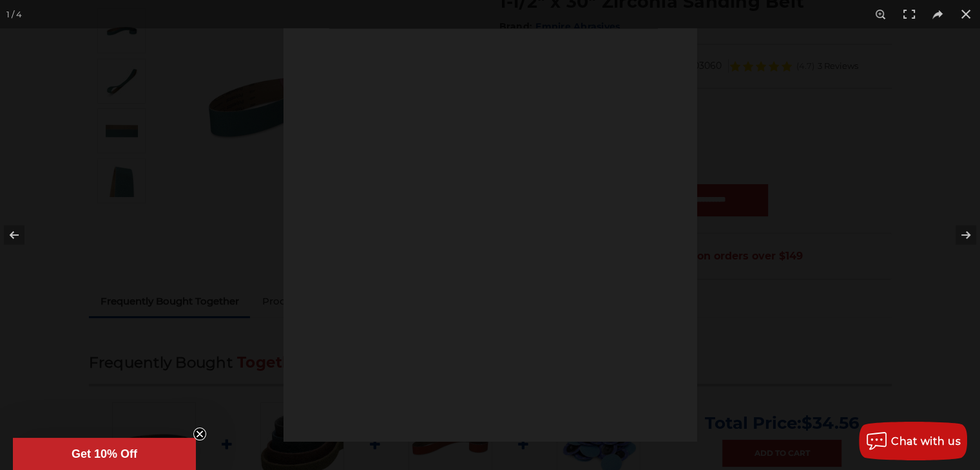 The image size is (980, 470). I want to click on span: Get 10% Off, so click(104, 454).